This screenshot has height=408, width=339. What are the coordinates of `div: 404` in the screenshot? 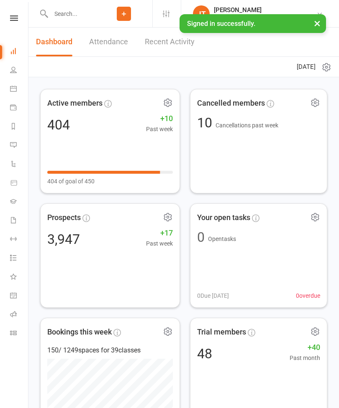 It's located at (59, 125).